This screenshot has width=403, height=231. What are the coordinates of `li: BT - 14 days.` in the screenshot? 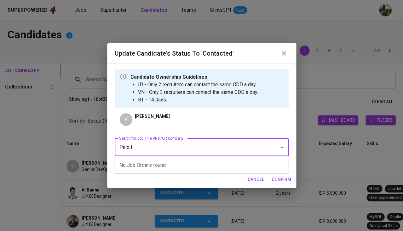 It's located at (198, 100).